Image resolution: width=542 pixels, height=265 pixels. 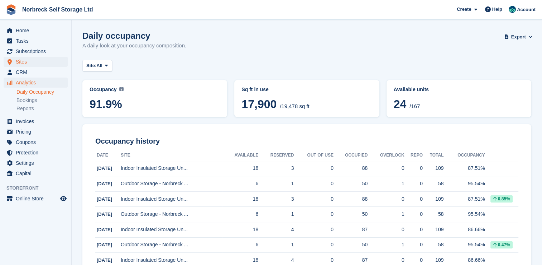 What do you see at coordinates (433, 155) in the screenshot?
I see `th: Total` at bounding box center [433, 155].